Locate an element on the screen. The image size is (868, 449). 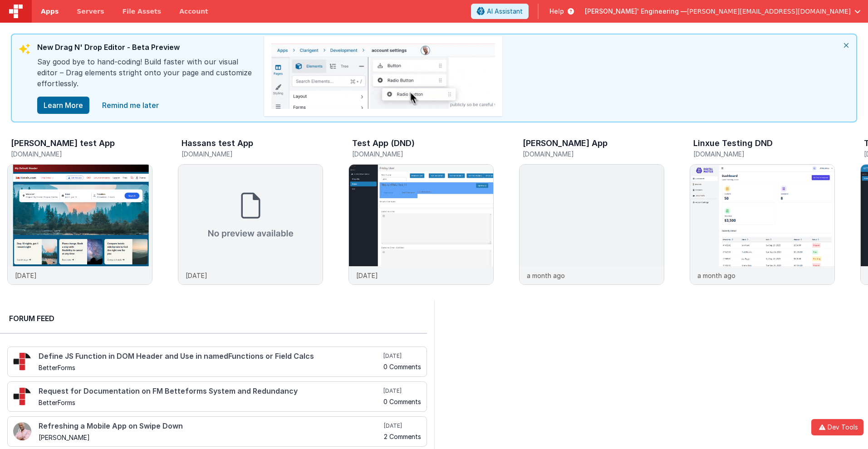
span: Help is located at coordinates (556, 11).